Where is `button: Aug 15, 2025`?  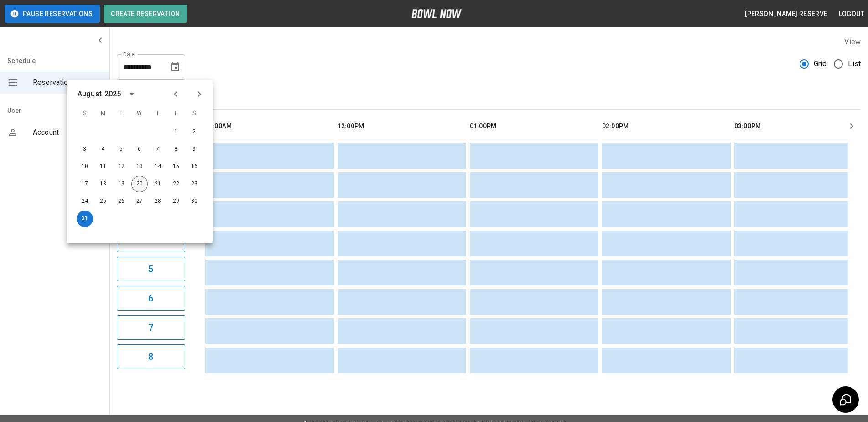
button: Aug 15, 2025 is located at coordinates (176, 167).